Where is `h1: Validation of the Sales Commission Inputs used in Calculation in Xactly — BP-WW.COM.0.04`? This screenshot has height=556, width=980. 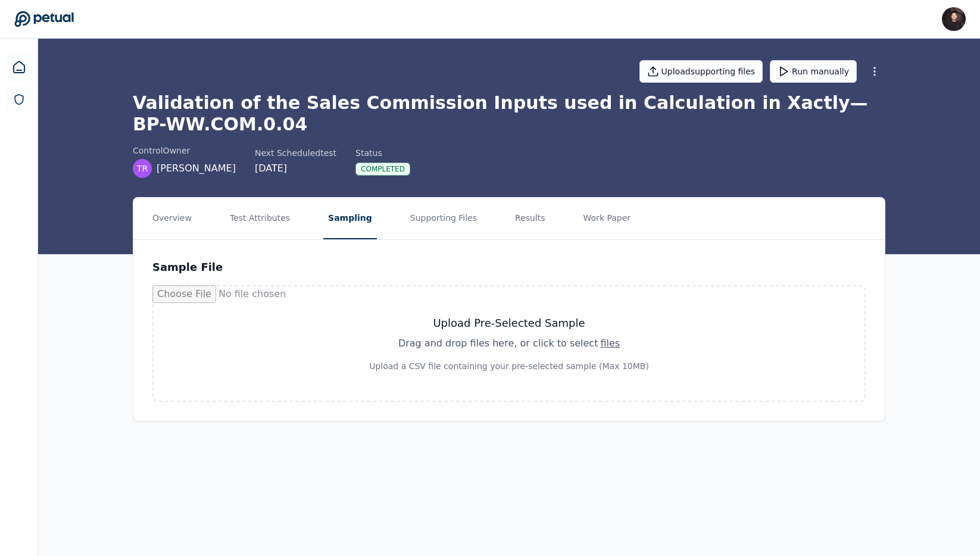 h1: Validation of the Sales Commission Inputs used in Calculation in Xactly — BP-WW.COM.0.04 is located at coordinates (509, 113).